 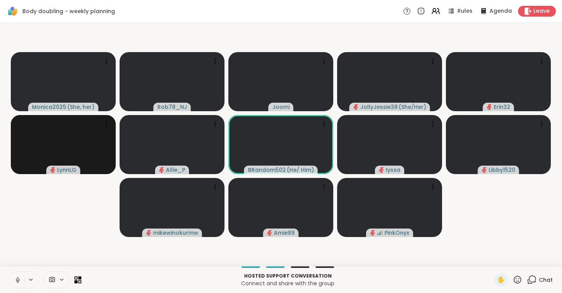 I want to click on span: Body doubling - weekly planning, so click(x=69, y=11).